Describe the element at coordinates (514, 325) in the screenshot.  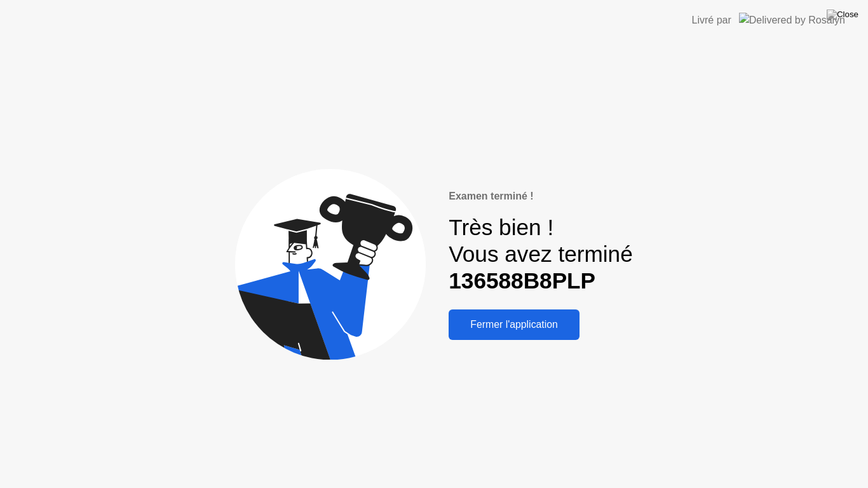
I see `div: Fermer l'application` at that location.